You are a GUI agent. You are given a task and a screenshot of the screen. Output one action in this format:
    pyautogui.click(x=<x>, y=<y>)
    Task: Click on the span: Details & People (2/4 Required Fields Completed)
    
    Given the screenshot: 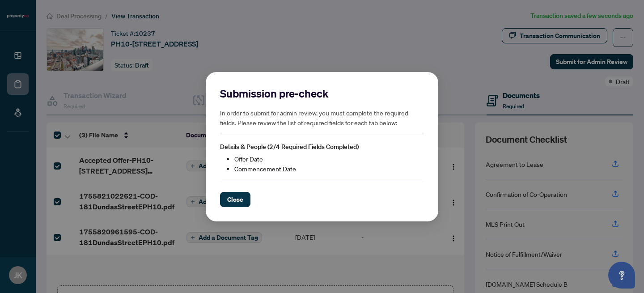 What is the action you would take?
    pyautogui.click(x=289, y=147)
    